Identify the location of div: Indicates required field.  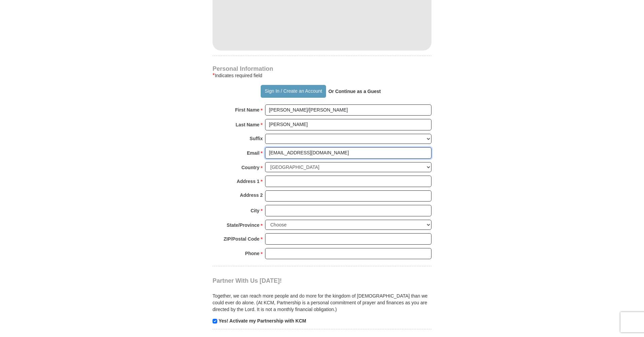
(322, 75).